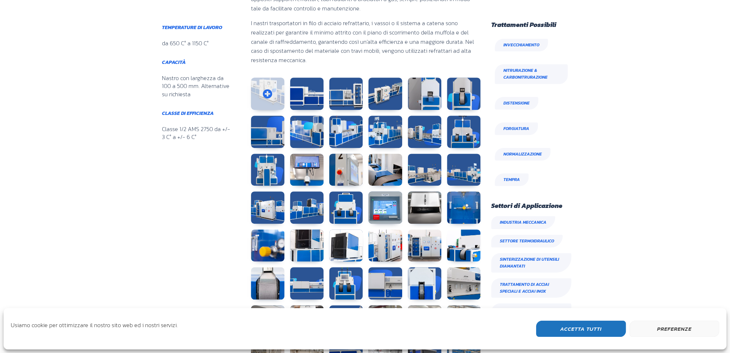  I want to click on h6: Temperature di lavoro, so click(197, 28).